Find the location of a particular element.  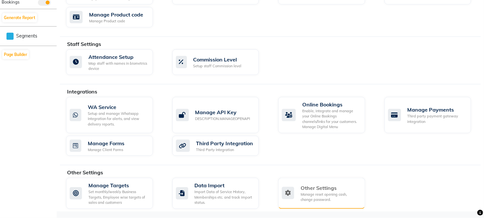

div: DESCRIPTION.MANAGEOPENAPI is located at coordinates (223, 119).